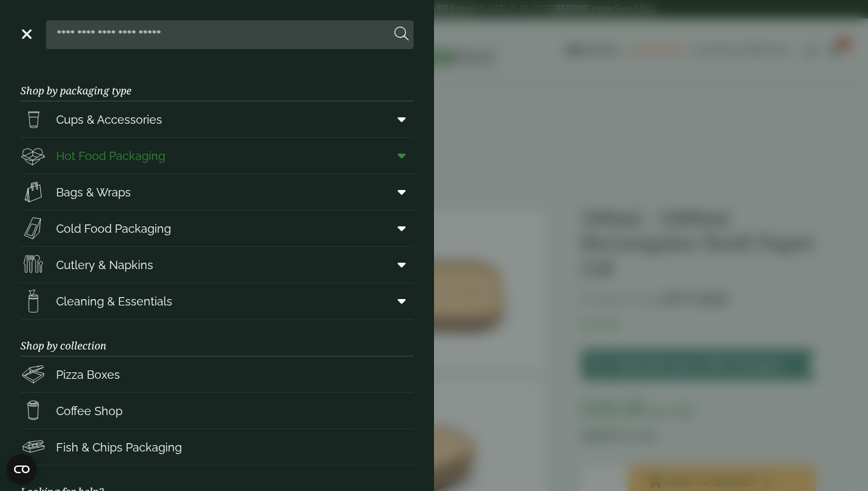 Image resolution: width=868 pixels, height=491 pixels. What do you see at coordinates (33, 448) in the screenshot?
I see `img: FishNchip_box.svg` at bounding box center [33, 448].